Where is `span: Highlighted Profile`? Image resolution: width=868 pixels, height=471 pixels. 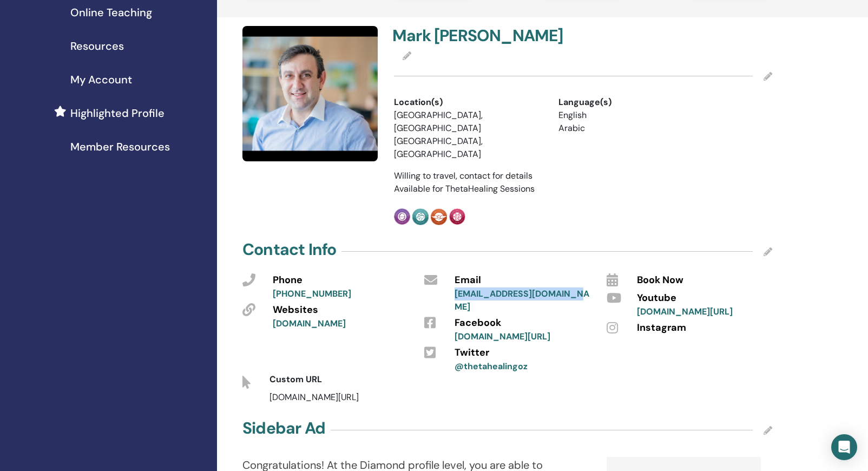
span: Highlighted Profile is located at coordinates (117, 114).